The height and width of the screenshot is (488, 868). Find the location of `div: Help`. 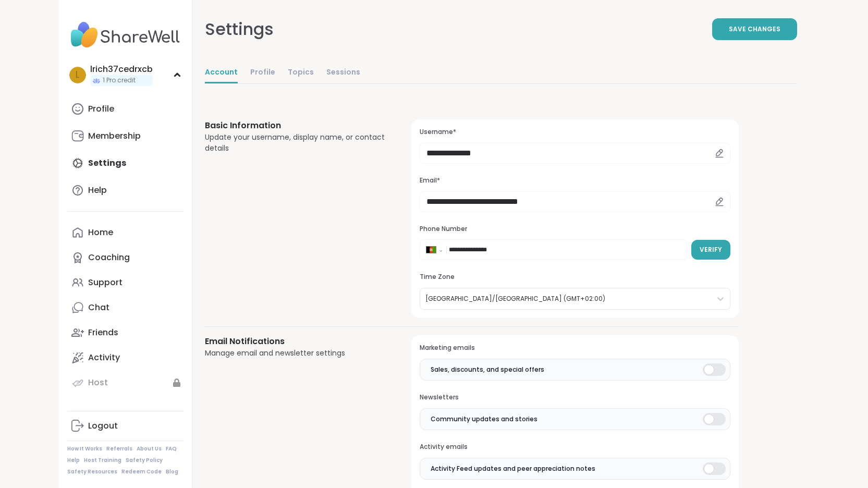

div: Help is located at coordinates (98, 190).